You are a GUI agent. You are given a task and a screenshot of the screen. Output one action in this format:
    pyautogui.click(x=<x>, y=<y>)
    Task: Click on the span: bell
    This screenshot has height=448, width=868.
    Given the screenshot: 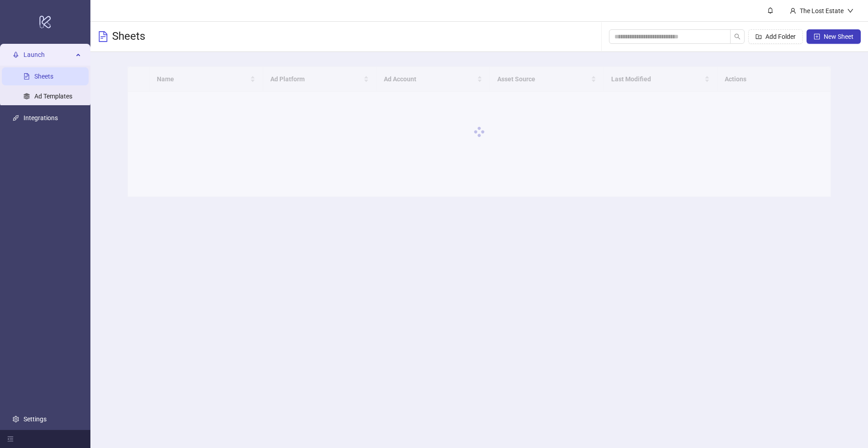 What is the action you would take?
    pyautogui.click(x=770, y=10)
    